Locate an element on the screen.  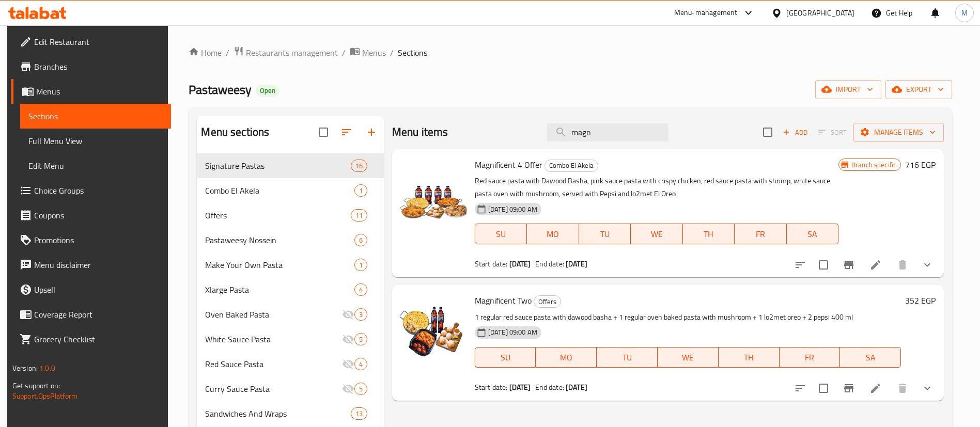
a: Promotions is located at coordinates (91, 241).